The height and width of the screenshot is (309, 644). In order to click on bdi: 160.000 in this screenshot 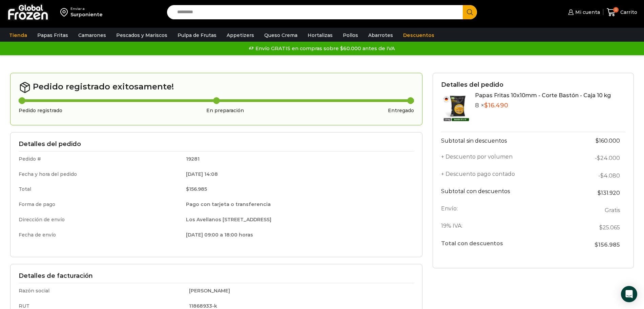, I will do `click(607, 141)`.